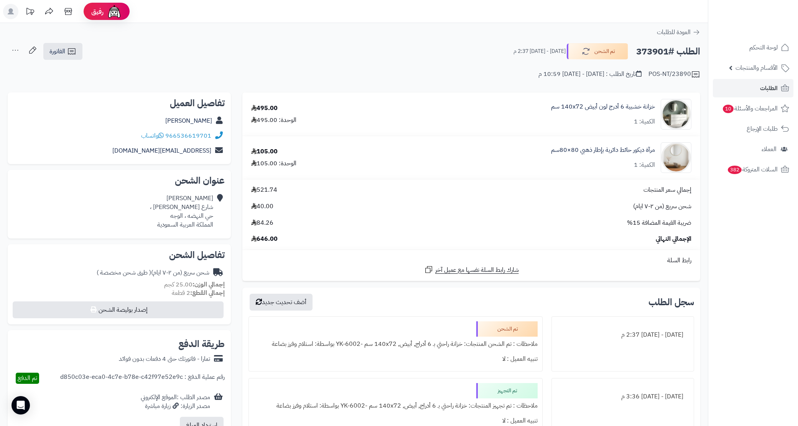 This screenshot has height=426, width=798. I want to click on div: POS-NT/23890, so click(674, 74).